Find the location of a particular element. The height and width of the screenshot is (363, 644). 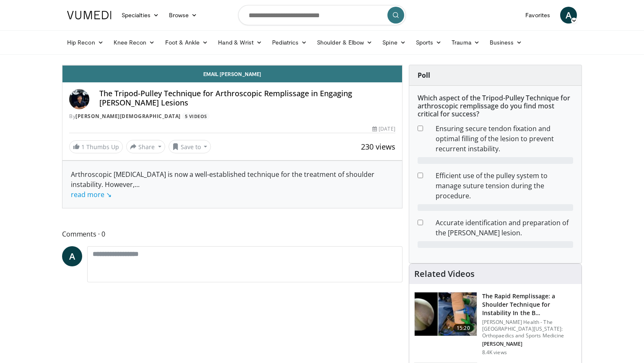

a: Business is located at coordinates (506, 42).